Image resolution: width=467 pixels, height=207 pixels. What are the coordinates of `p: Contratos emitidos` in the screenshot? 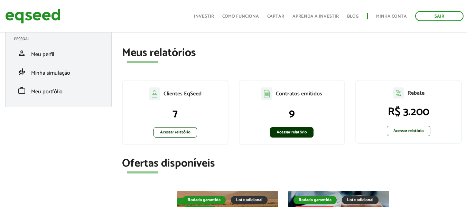 It's located at (299, 94).